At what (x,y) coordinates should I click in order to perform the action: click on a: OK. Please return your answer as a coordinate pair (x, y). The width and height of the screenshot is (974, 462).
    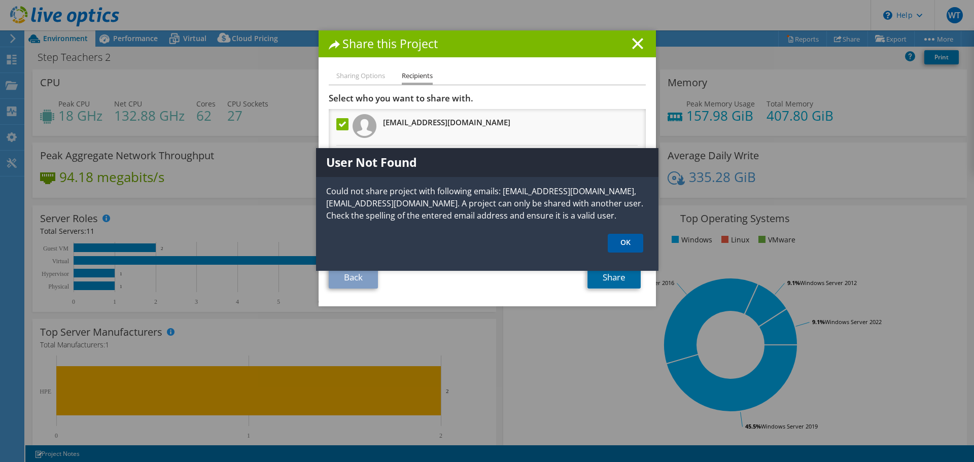
    Looking at the image, I should click on (626, 243).